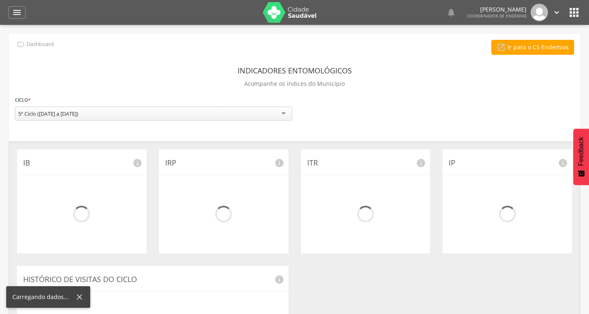 The width and height of the screenshot is (589, 314). Describe the element at coordinates (581, 157) in the screenshot. I see `button: Feedback - Mostrar pesquisa` at that location.